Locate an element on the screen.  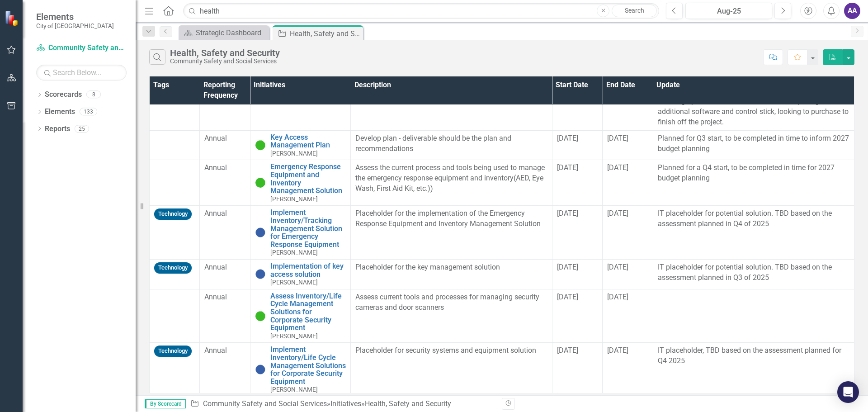
a: Strategic Dashboard is located at coordinates (223, 33).